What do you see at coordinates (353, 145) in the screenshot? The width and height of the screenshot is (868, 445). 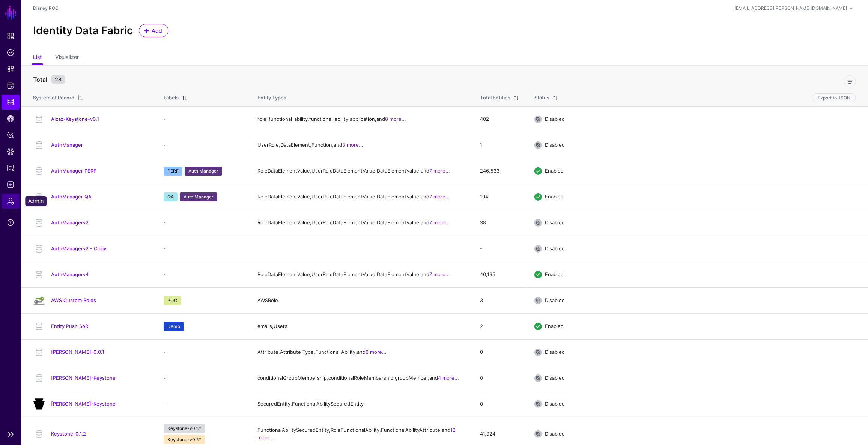 I see `a: 3 more...` at bounding box center [353, 145].